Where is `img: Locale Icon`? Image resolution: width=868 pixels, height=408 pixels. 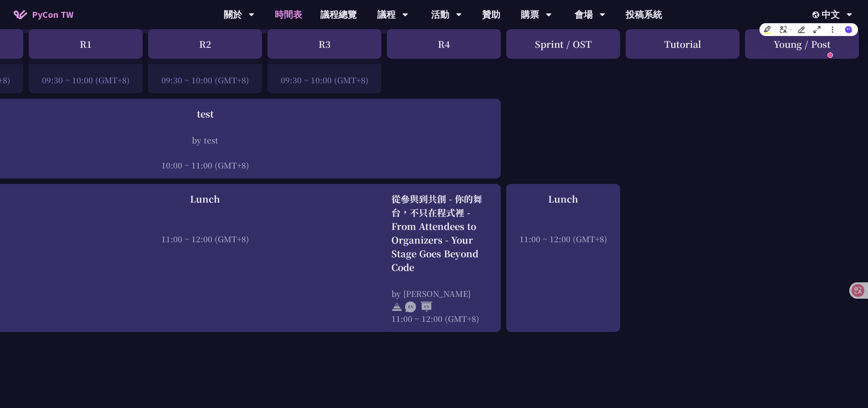 img: Locale Icon is located at coordinates (817, 15).